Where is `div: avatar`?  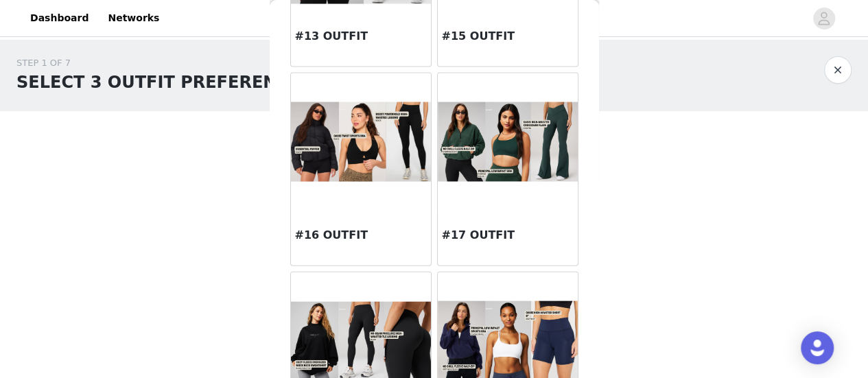
div: avatar is located at coordinates (823, 18).